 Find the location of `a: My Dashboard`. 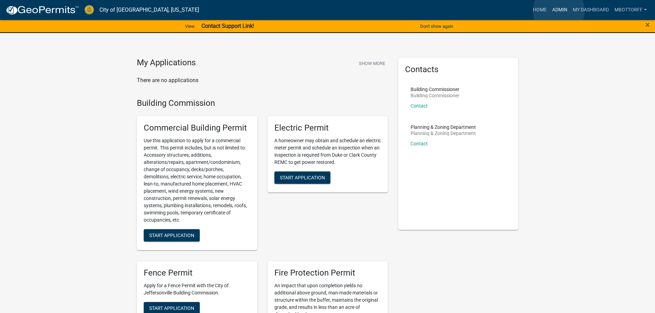

a: My Dashboard is located at coordinates (591, 10).